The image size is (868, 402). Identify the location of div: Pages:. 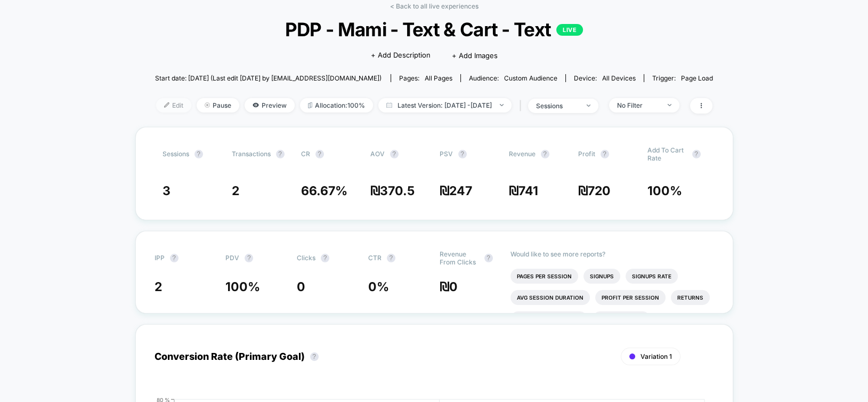
(426, 78).